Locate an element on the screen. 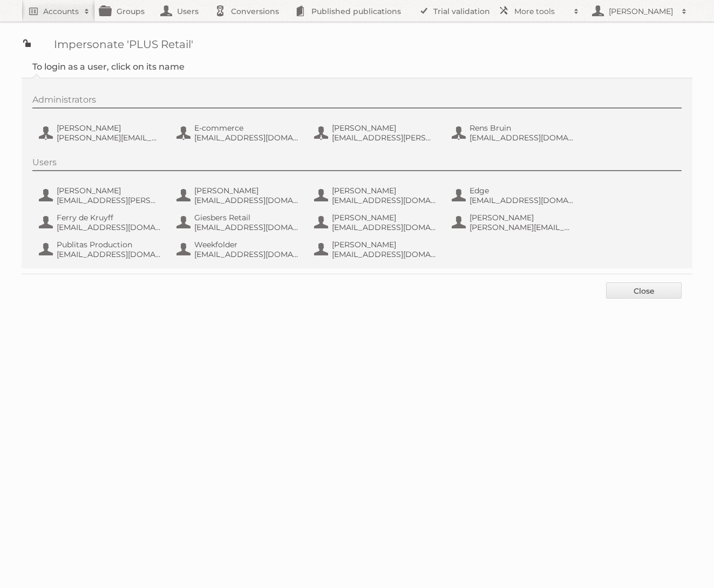  span: Publitas Production is located at coordinates (109, 244).